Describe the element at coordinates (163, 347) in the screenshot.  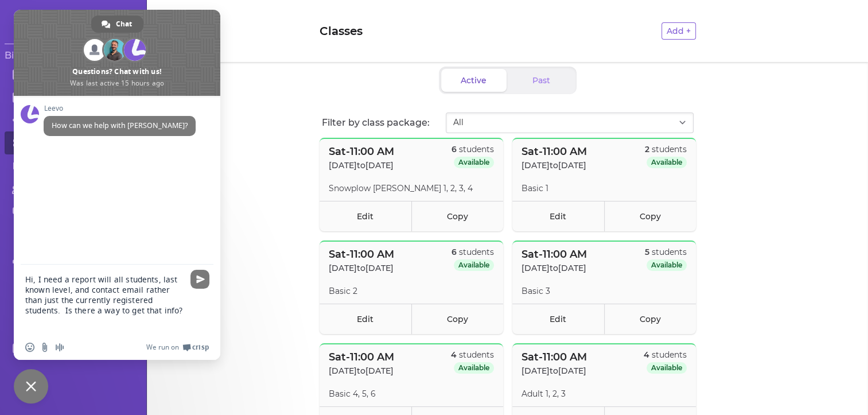
I see `span: We run on` at that location.